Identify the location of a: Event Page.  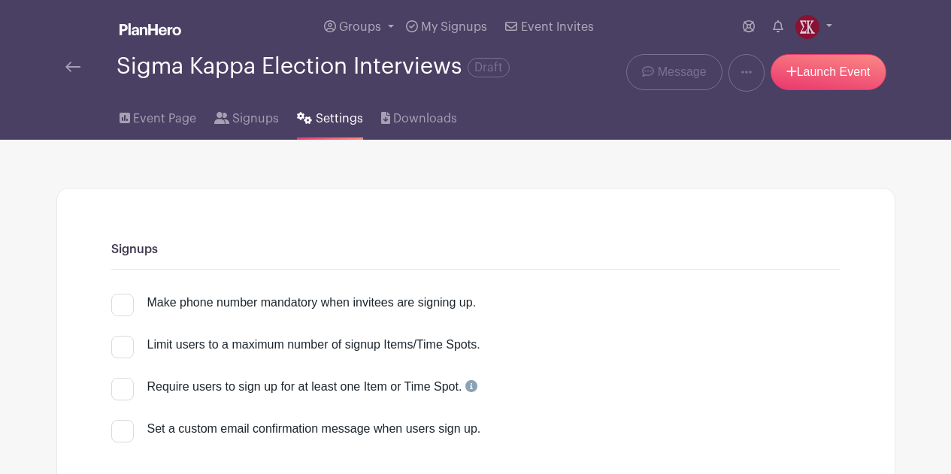
(158, 116).